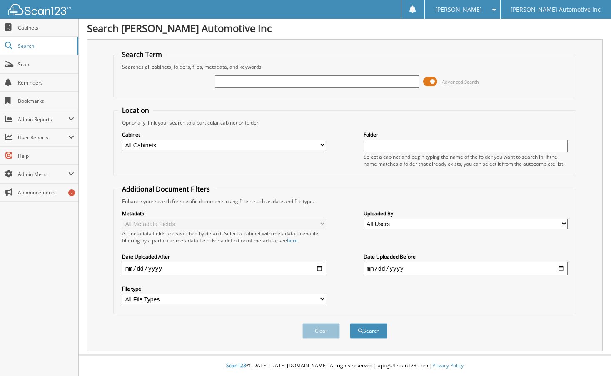  Describe the element at coordinates (46, 101) in the screenshot. I see `span: Bookmarks` at that location.